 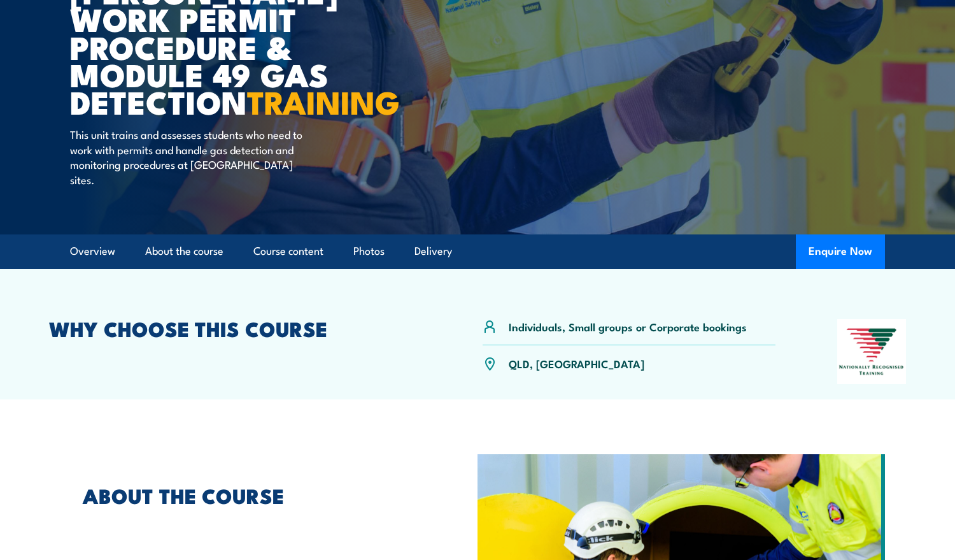 What do you see at coordinates (369, 251) in the screenshot?
I see `a: Photos` at bounding box center [369, 251].